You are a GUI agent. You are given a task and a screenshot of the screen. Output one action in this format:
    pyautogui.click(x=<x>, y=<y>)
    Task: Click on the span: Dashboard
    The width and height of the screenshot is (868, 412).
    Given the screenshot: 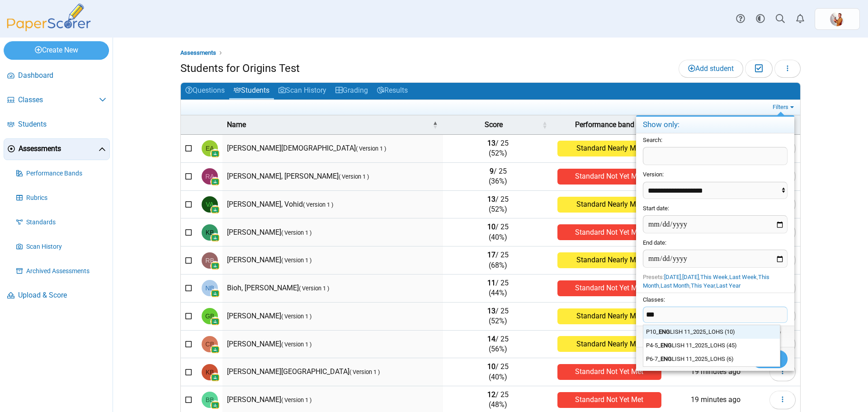 What is the action you would take?
    pyautogui.click(x=62, y=76)
    